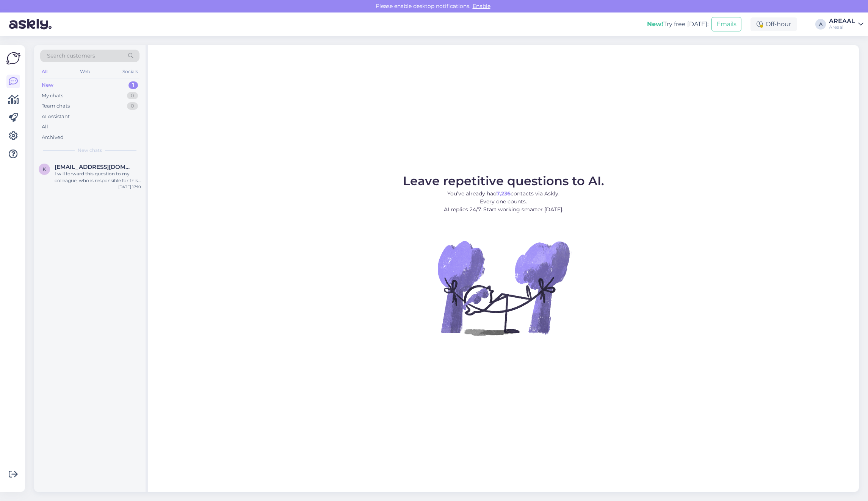 The height and width of the screenshot is (501, 868). Describe the element at coordinates (44, 169) in the screenshot. I see `span: k` at that location.